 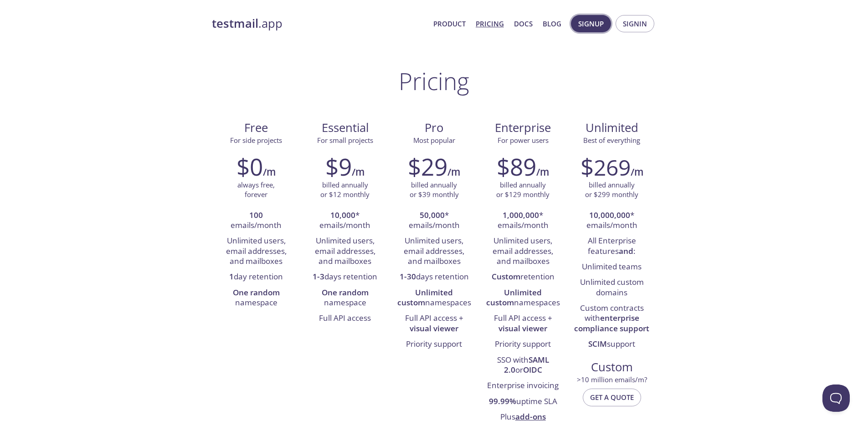 I want to click on button: Get a quote, so click(x=612, y=397).